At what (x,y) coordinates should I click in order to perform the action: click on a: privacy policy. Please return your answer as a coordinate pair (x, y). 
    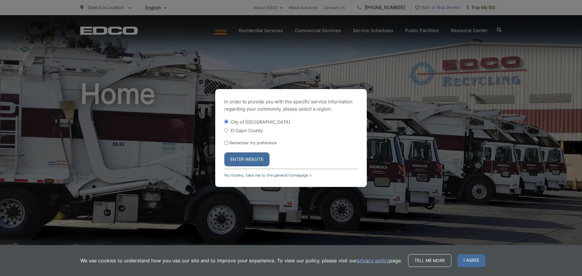
    Looking at the image, I should click on (373, 260).